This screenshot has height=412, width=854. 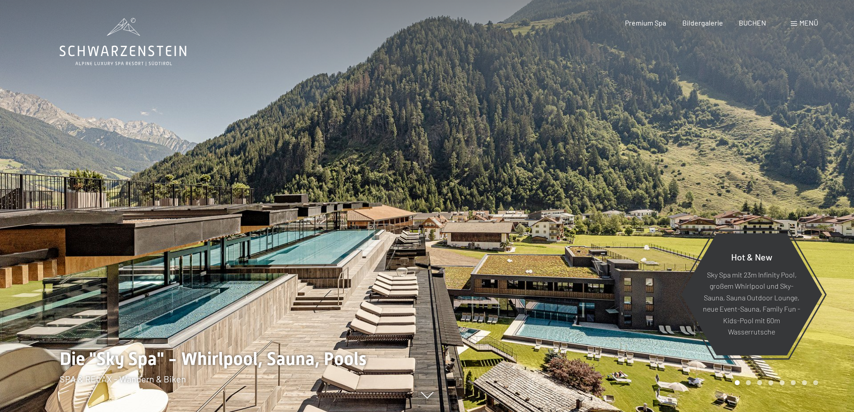 I want to click on span: BUCHEN, so click(x=752, y=22).